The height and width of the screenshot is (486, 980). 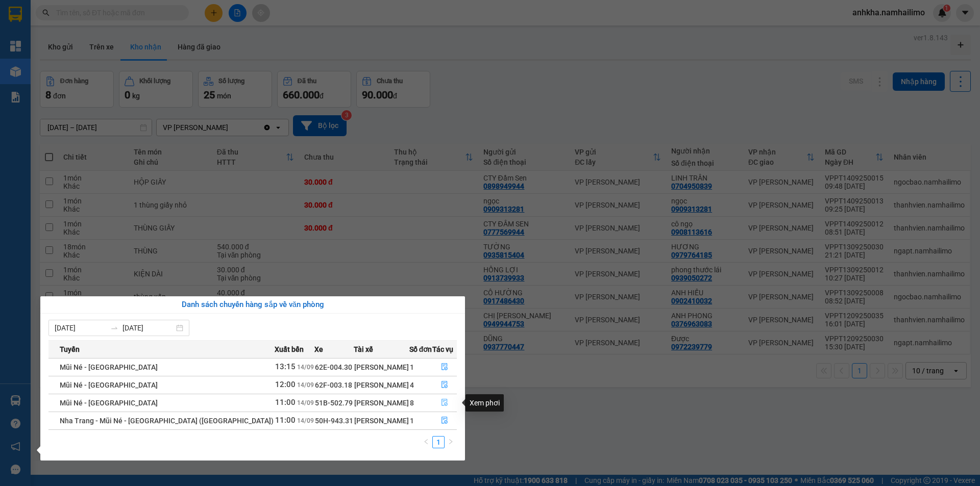 I want to click on div: Danh sách chuyến hàng sắp về văn phòng, so click(x=252, y=305).